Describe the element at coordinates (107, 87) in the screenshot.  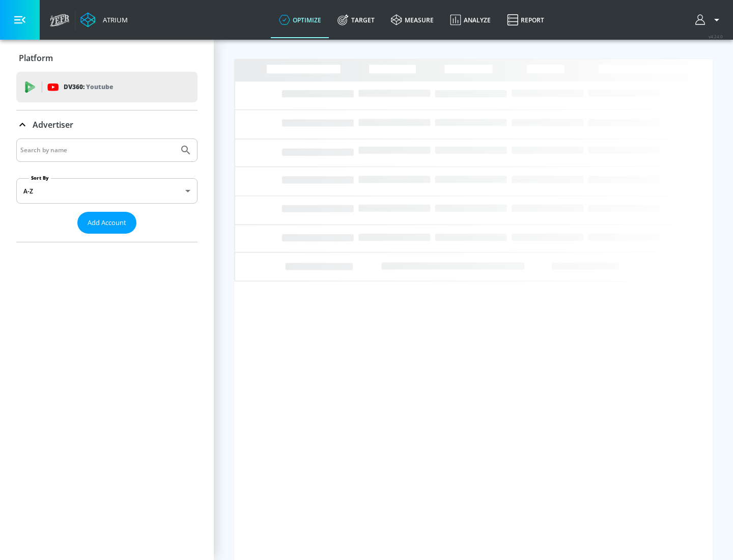
I see `div: DV360: Youtube` at that location.